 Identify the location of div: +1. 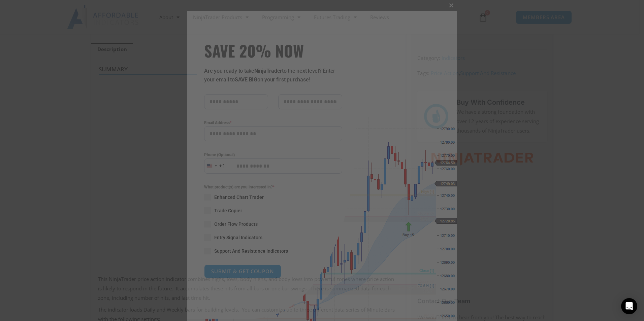
(222, 166).